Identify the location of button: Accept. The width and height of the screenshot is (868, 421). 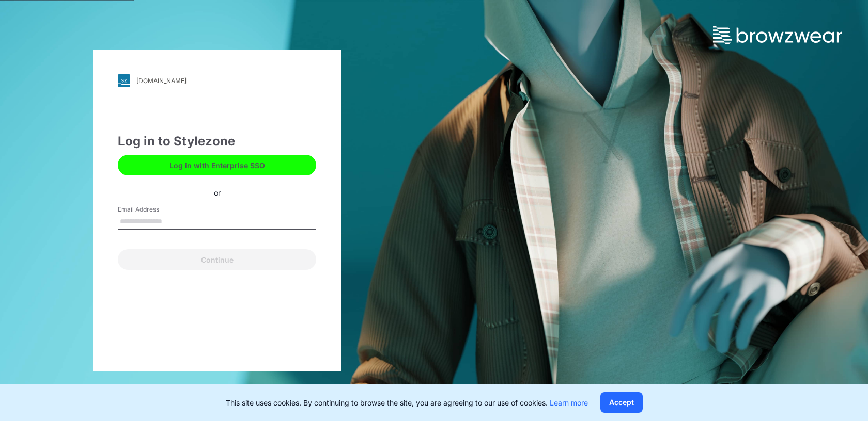
(622, 403).